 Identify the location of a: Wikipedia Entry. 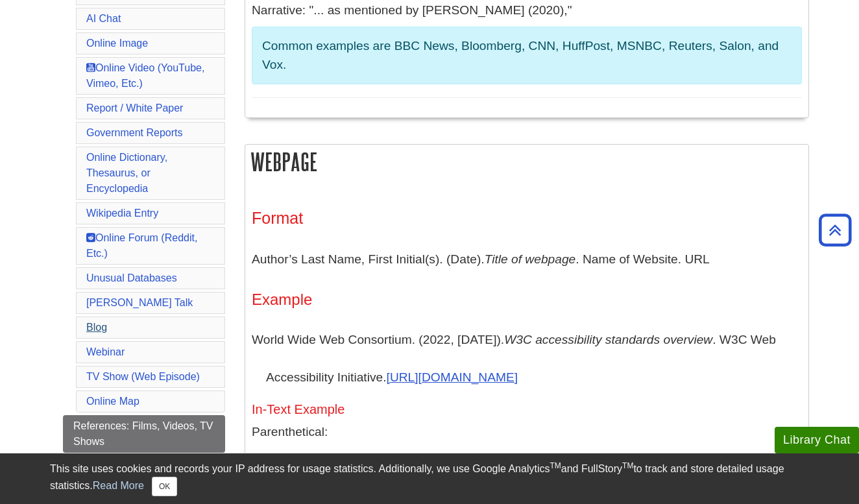
(122, 212).